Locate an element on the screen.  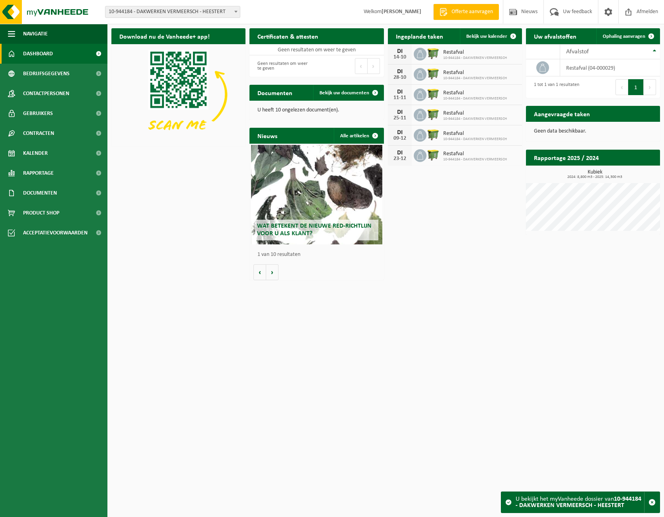
span: 10-944184 - DAKWERKEN VERMEERSCH - HEESTERT is located at coordinates (173, 12).